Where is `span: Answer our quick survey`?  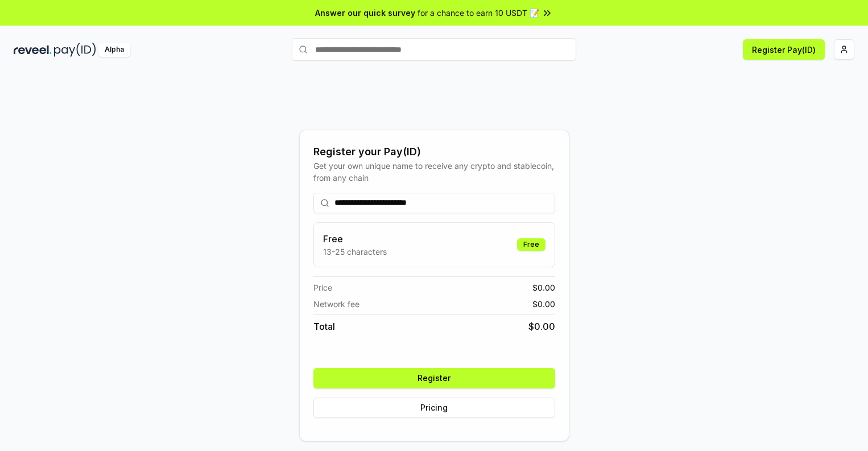
span: Answer our quick survey is located at coordinates (365, 12).